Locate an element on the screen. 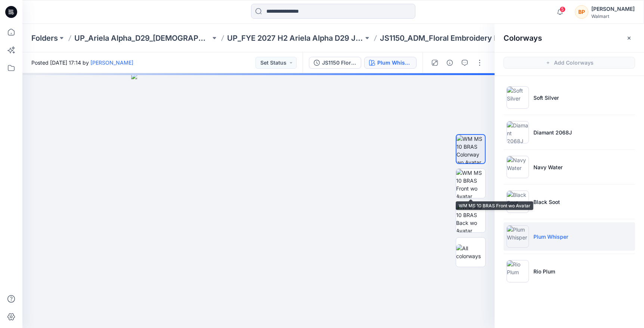 This screenshot has width=644, height=328. img: Rio Plum is located at coordinates (518, 271).